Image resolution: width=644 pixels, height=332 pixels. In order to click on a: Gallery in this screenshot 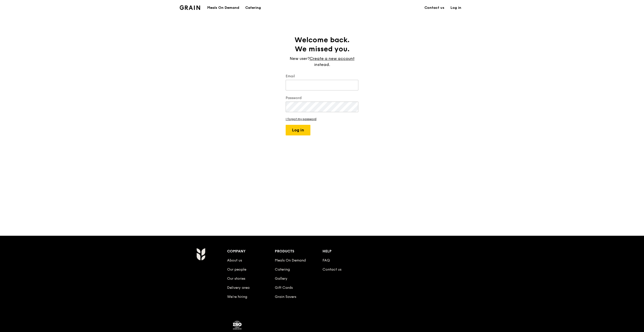, I will do `click(281, 278)`.